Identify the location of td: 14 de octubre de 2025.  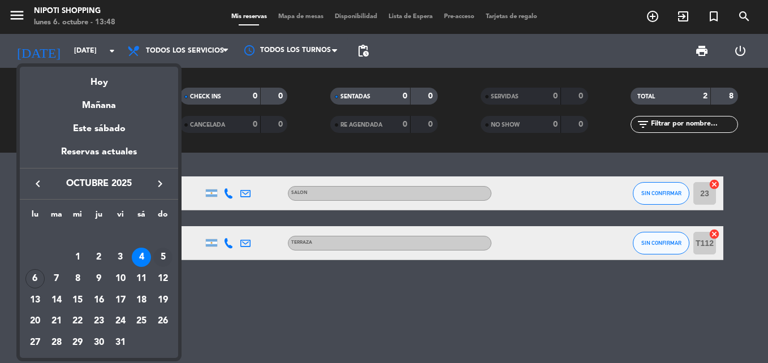
(57, 300).